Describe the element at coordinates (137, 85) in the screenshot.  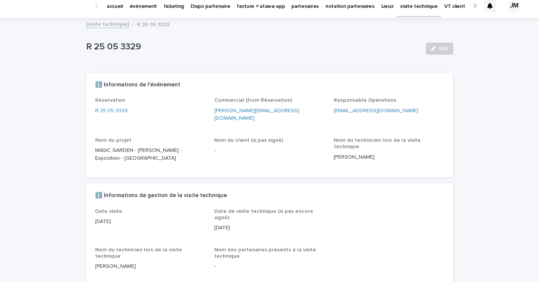
I see `h2: ℹ️ Informations de l'événement` at that location.